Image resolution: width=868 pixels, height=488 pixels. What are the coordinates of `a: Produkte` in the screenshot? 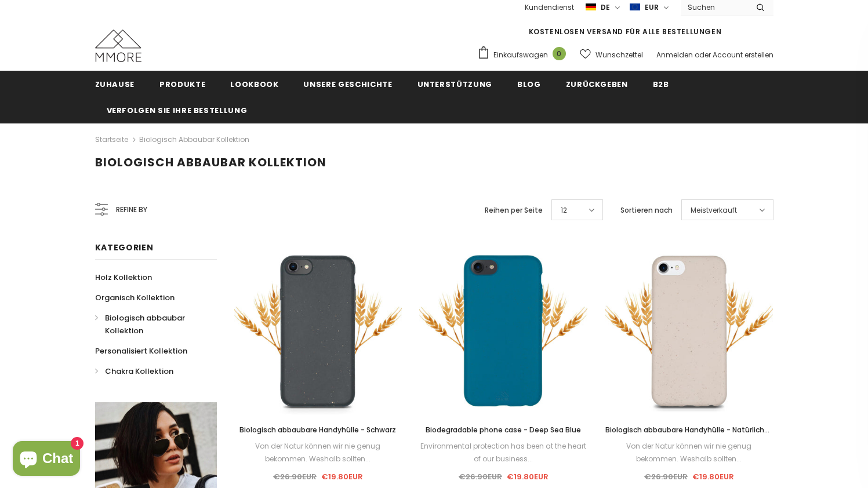 It's located at (182, 83).